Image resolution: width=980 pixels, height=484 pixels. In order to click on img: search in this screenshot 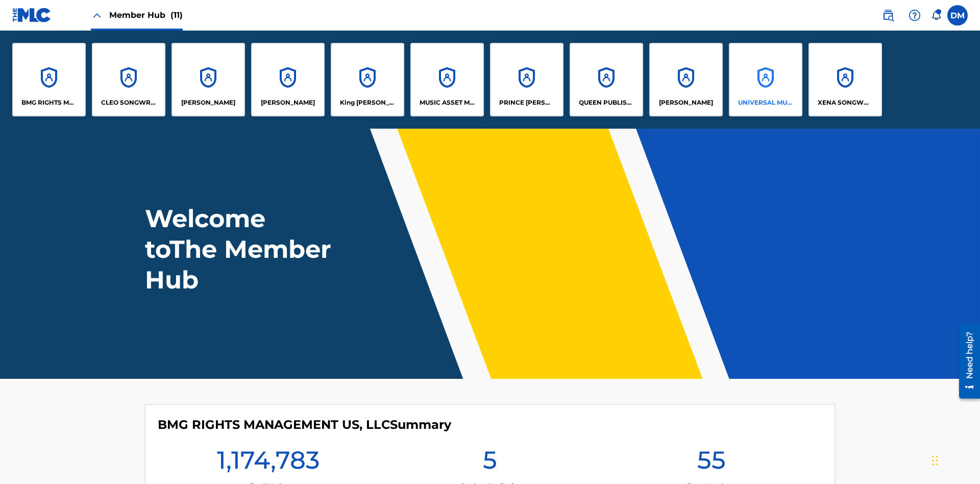, I will do `click(889, 15)`.